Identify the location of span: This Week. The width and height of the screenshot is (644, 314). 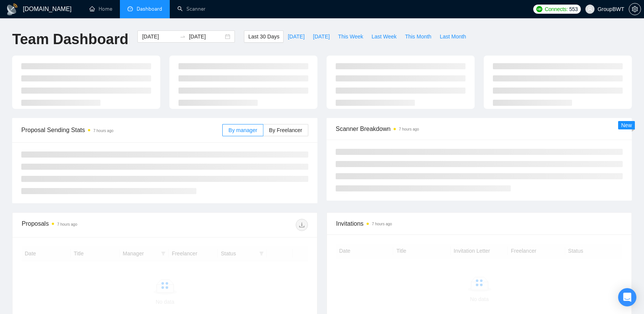
(351, 37).